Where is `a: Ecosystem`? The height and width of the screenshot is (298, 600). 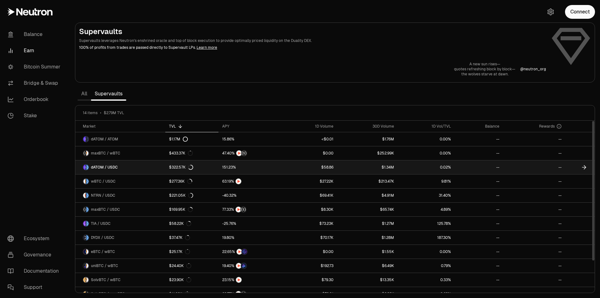 a: Ecosystem is located at coordinates (35, 238).